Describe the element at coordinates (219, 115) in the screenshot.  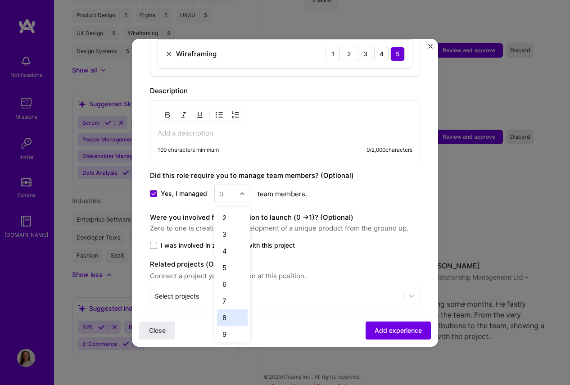
I see `img: UL` at that location.